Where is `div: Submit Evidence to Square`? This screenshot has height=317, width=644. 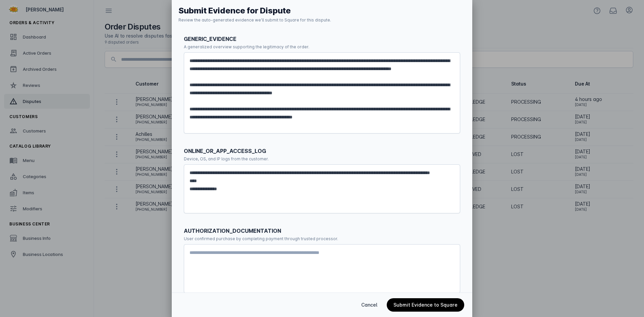 div: Submit Evidence to Square is located at coordinates (426, 305).